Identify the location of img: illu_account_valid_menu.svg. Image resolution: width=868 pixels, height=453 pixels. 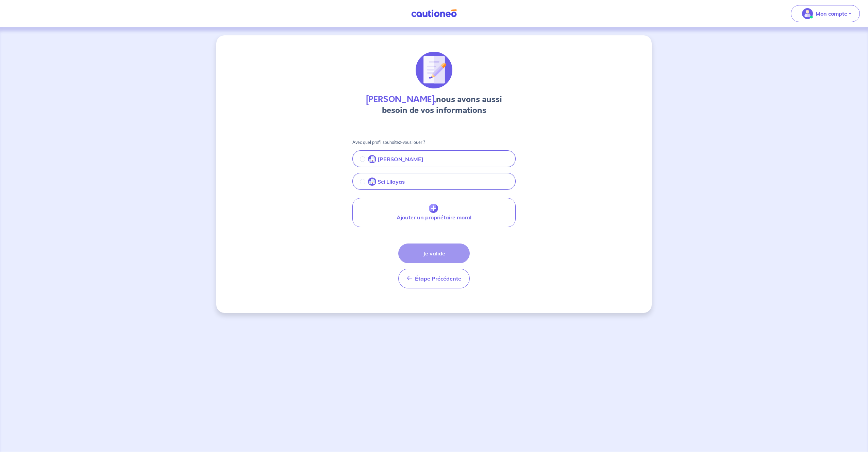
(808, 14).